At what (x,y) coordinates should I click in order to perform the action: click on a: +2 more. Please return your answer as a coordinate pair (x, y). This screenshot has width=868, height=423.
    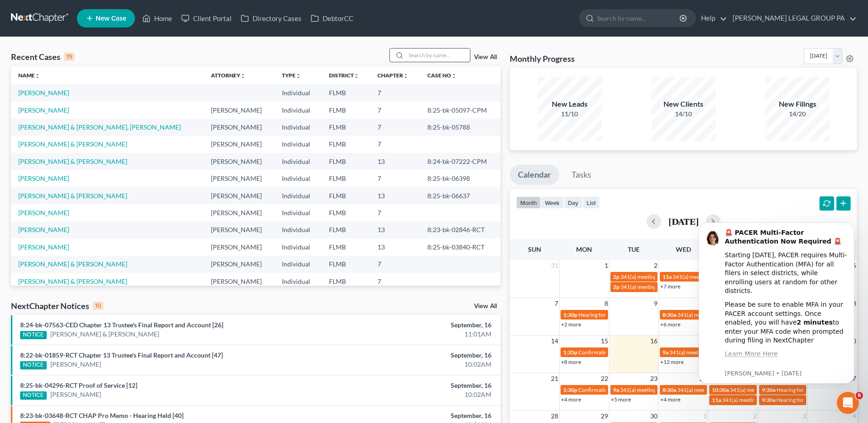
    Looking at the image, I should click on (571, 324).